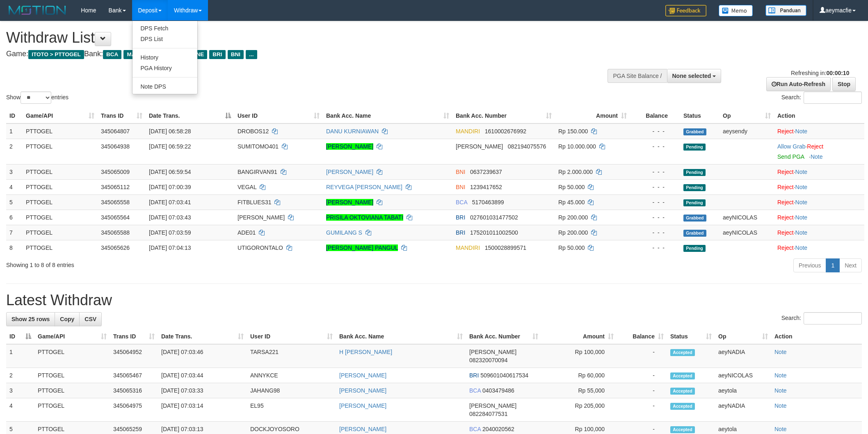 This screenshot has height=434, width=868. What do you see at coordinates (165, 87) in the screenshot?
I see `a: Note DPS` at bounding box center [165, 87].